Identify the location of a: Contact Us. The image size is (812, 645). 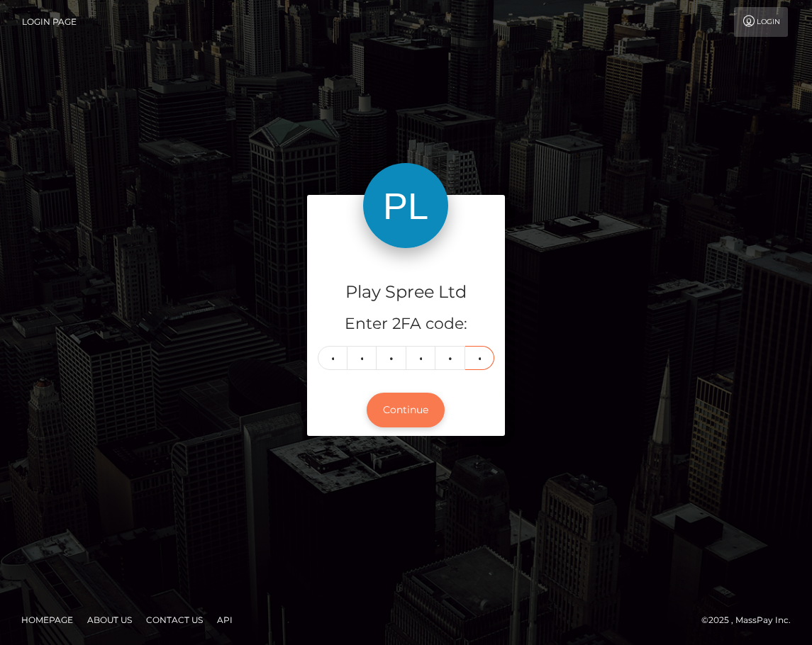
(174, 619).